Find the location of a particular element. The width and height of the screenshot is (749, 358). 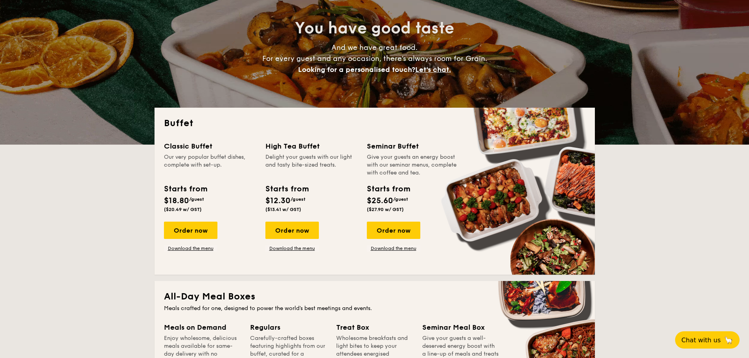

div: Give your guests an energy boost with our seminar menus, complete with coffee and tea. is located at coordinates (413, 165).